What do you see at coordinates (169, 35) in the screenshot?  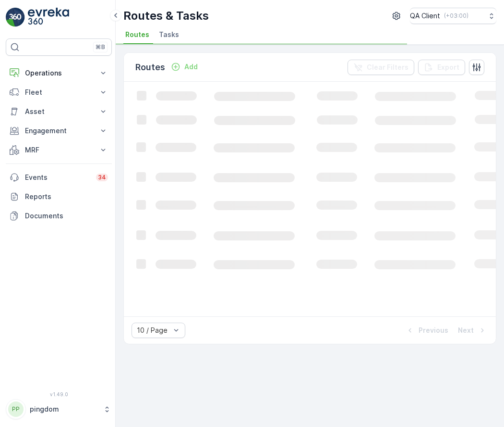 I see `span: Tasks` at bounding box center [169, 35].